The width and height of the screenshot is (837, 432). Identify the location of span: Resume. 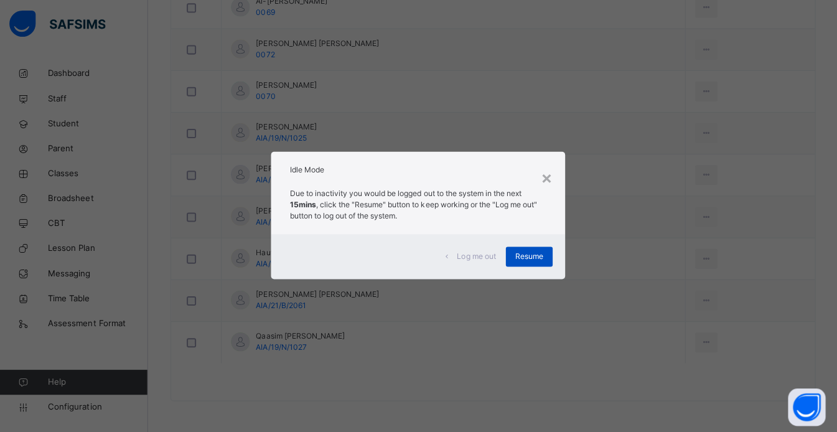
(529, 257).